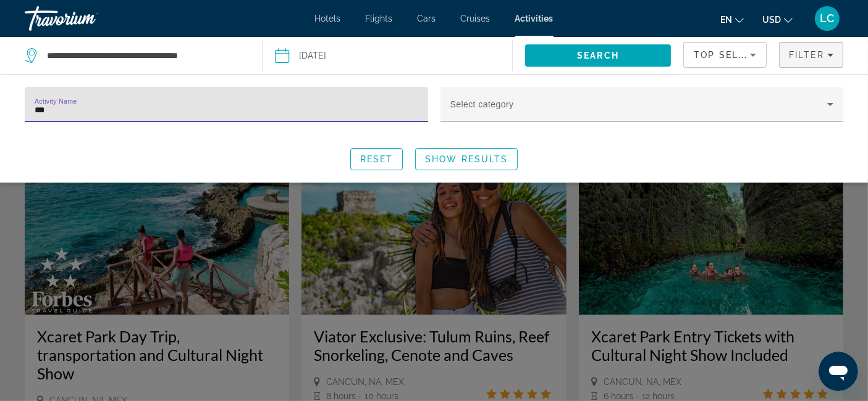  I want to click on span: en, so click(726, 20).